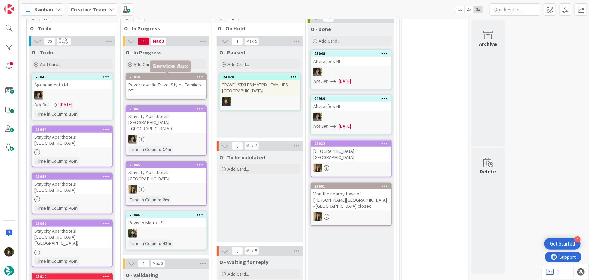 Image resolution: width=589 pixels, height=280 pixels. Describe the element at coordinates (166, 199) in the screenshot. I see `div: 2m` at that location.